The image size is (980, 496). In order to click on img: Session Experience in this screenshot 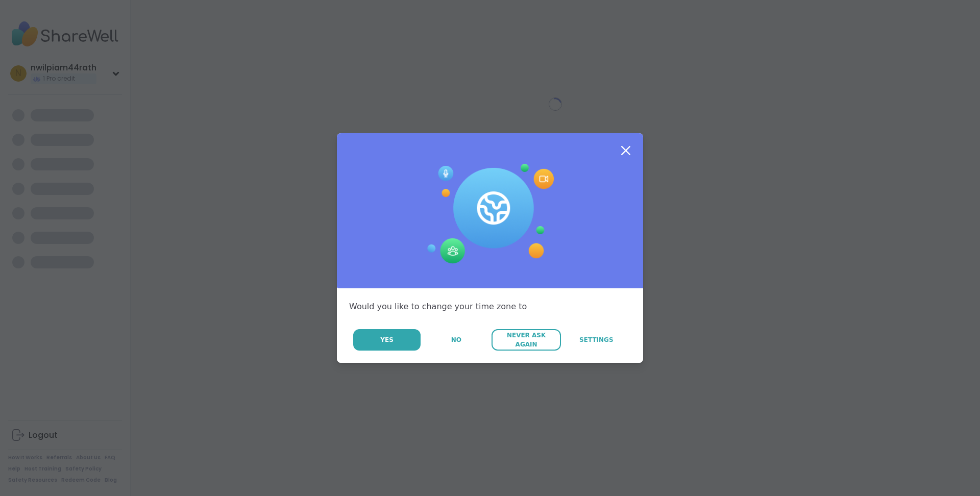, I will do `click(490, 214)`.